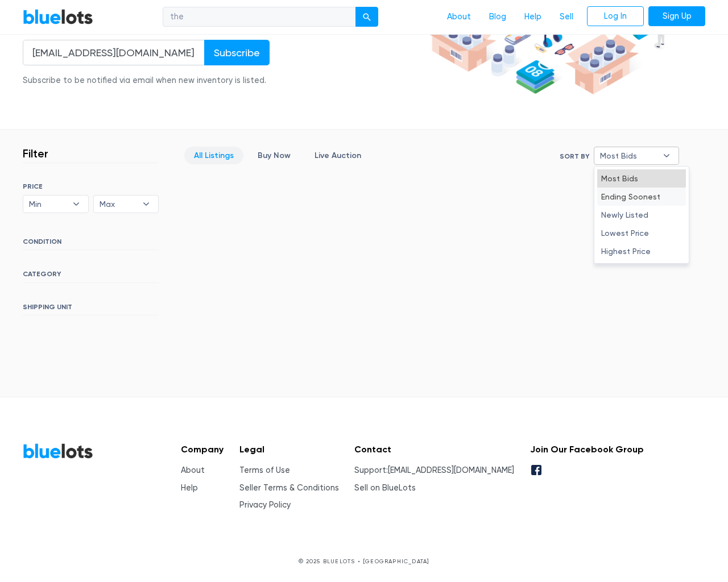 The image size is (728, 582). Describe the element at coordinates (202, 449) in the screenshot. I see `h5: Company` at that location.